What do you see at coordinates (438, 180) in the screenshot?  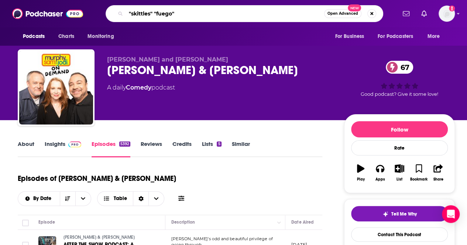 I see `div: Share` at bounding box center [438, 180].